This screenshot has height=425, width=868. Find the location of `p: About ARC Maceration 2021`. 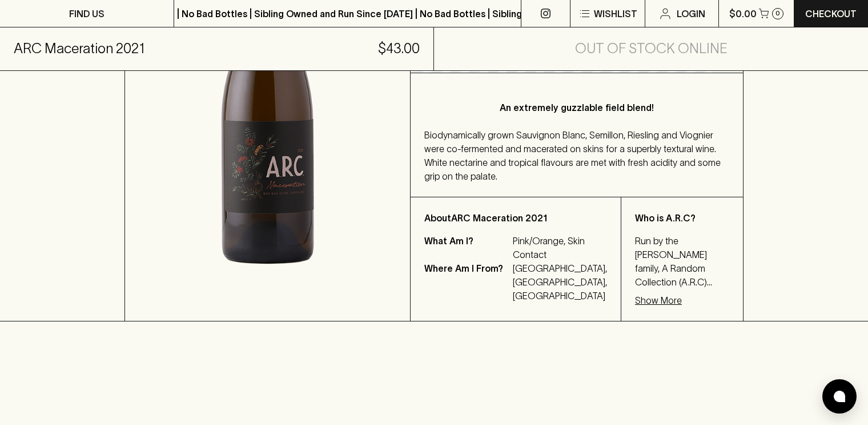

p: About ARC Maceration 2021 is located at coordinates (516, 218).